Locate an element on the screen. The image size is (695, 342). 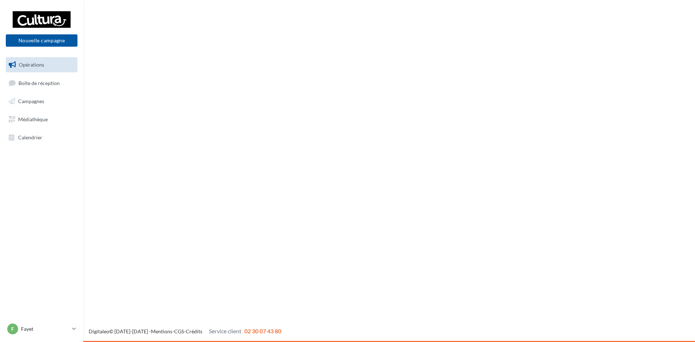
p: Fayet is located at coordinates (45, 329).